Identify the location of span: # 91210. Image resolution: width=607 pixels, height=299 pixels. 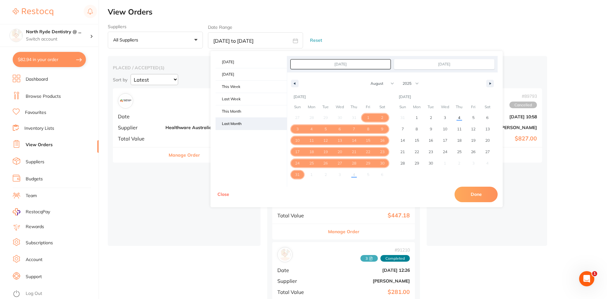
(385, 250).